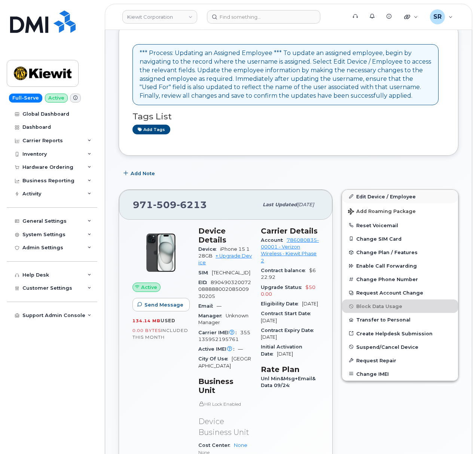 The width and height of the screenshot is (476, 454). Describe the element at coordinates (400, 292) in the screenshot. I see `button: Request Account Change` at that location.